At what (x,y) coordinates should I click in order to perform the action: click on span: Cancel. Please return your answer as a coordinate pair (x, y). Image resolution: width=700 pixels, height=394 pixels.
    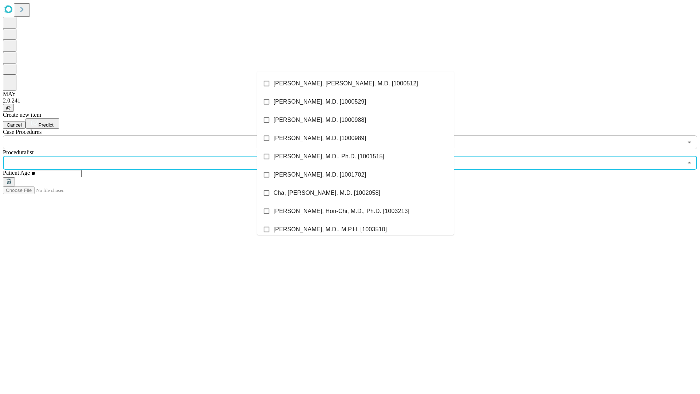
    Looking at the image, I should click on (14, 125).